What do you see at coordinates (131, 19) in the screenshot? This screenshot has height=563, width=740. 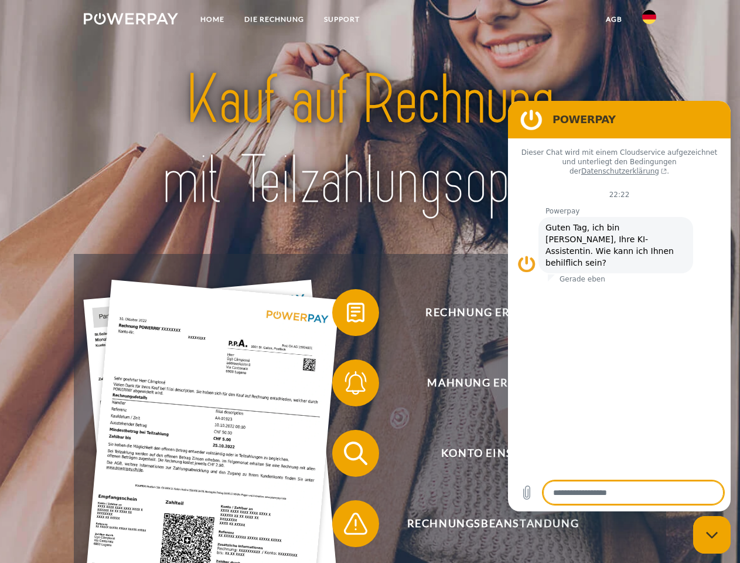 I see `img: logo-powerpay-white.svg` at bounding box center [131, 19].